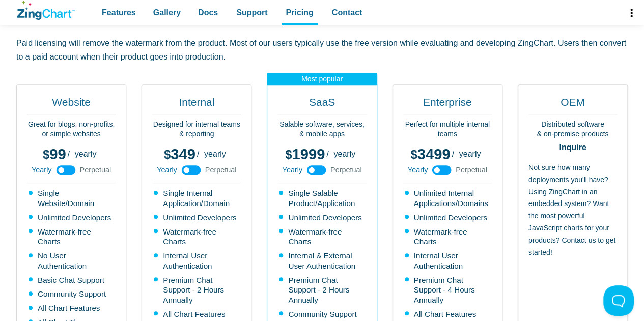 The width and height of the screenshot is (644, 321). What do you see at coordinates (251, 13) in the screenshot?
I see `span: Support` at bounding box center [251, 13].